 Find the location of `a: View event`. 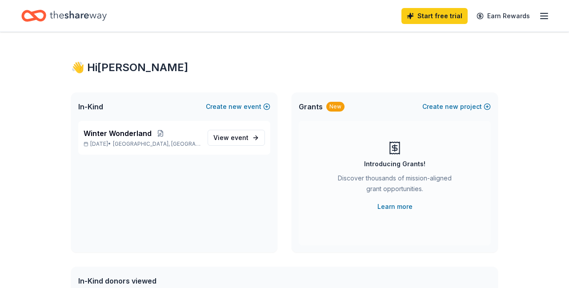

a: View event is located at coordinates (236, 138).